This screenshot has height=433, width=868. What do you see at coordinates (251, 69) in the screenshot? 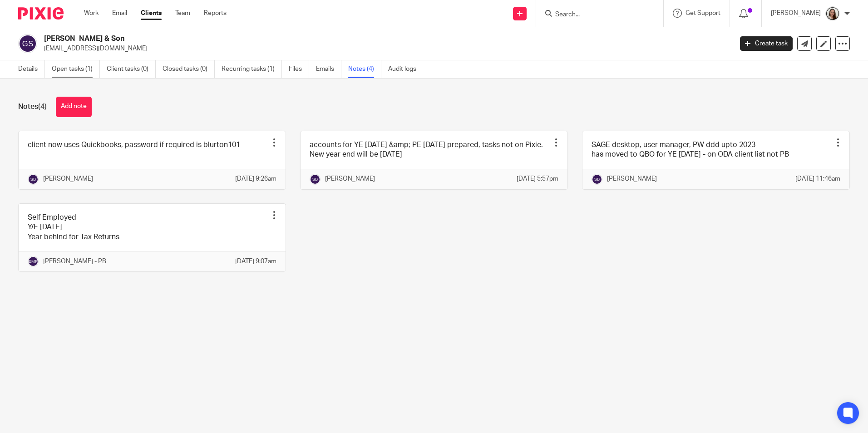
I see `a: Recurring tasks (1)` at bounding box center [251, 69].